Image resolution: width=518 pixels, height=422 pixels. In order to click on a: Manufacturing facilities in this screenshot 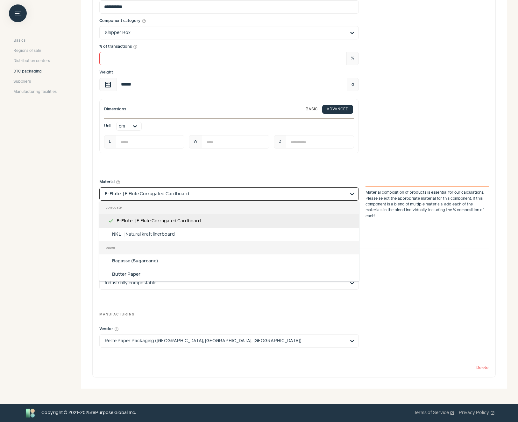, I will do `click(35, 92)`.